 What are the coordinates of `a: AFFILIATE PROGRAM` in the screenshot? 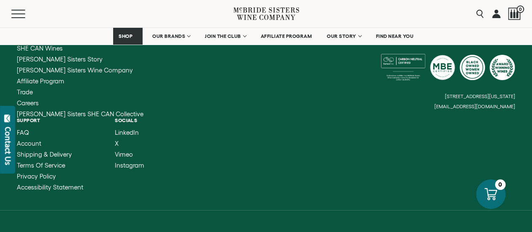 It's located at (287, 36).